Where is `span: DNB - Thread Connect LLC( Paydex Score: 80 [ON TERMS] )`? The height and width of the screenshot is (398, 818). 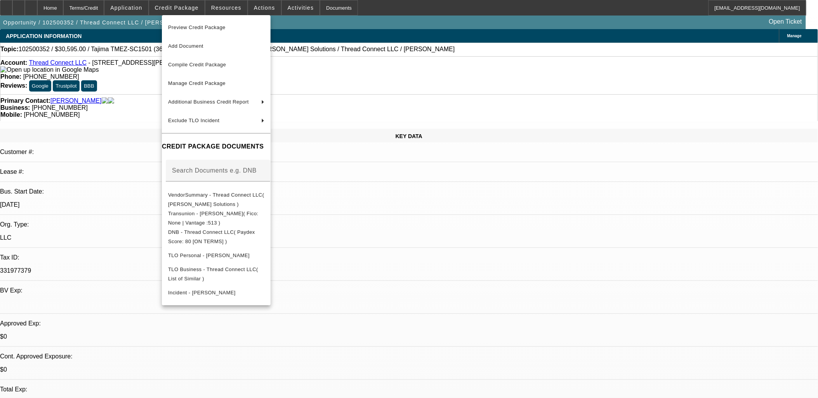 span: DNB - Thread Connect LLC( Paydex Score: 80 [ON TERMS] ) is located at coordinates (212, 236).